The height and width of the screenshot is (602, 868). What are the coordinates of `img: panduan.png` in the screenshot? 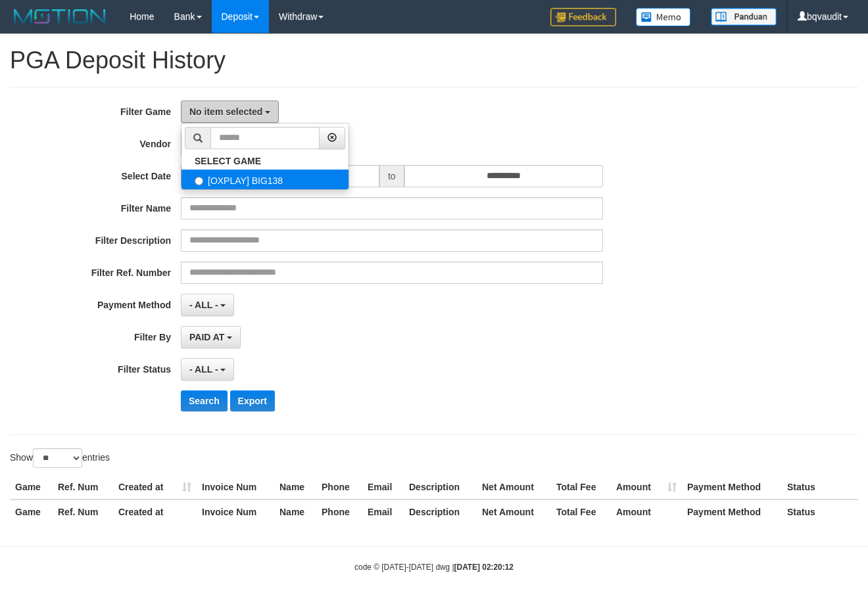 It's located at (744, 17).